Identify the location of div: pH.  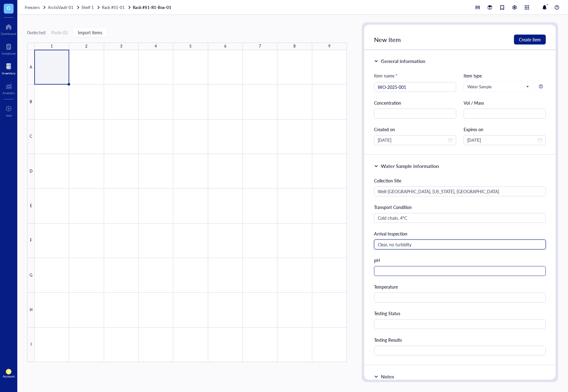
(460, 260).